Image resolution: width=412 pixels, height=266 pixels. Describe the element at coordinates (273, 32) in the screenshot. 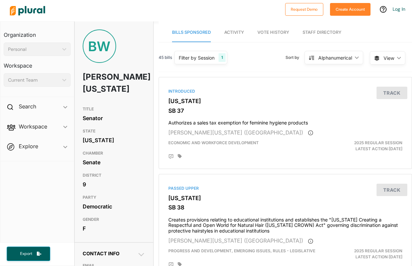

I see `a: Vote History` at that location.